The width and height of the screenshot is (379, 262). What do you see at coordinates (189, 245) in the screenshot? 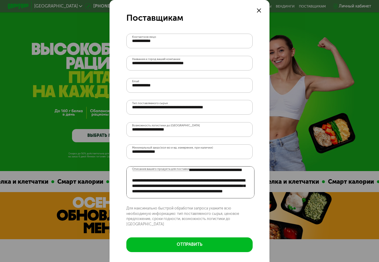
I see `button: отправить` at bounding box center [189, 245].